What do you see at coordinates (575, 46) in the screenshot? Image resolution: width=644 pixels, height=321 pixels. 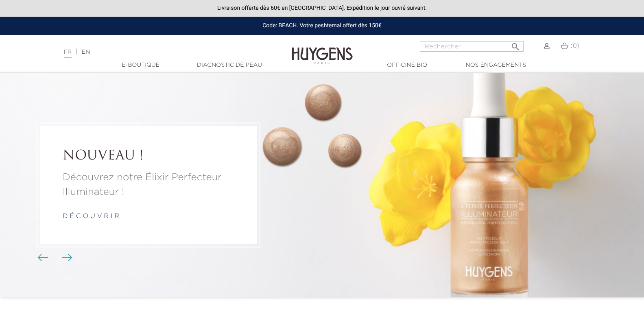 I see `span: (0)` at bounding box center [575, 46].